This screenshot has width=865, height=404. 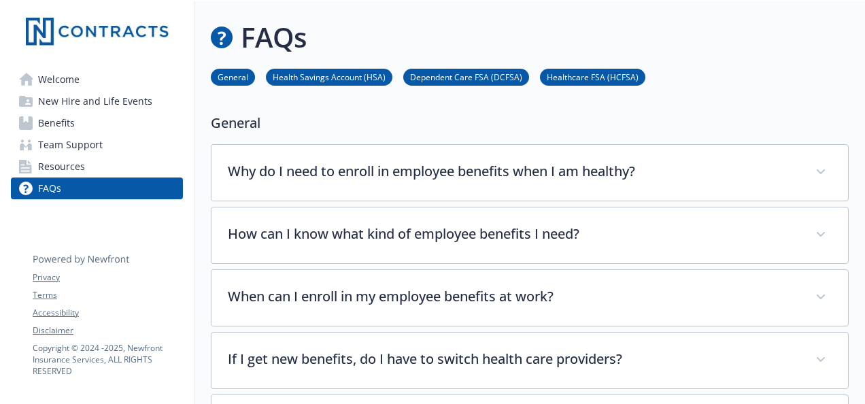 I want to click on a: Disclaimer, so click(x=107, y=330).